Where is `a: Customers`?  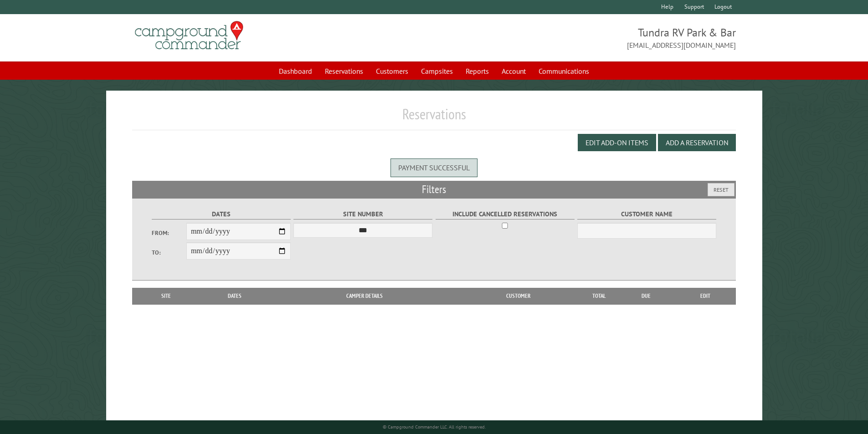 a: Customers is located at coordinates (392, 71).